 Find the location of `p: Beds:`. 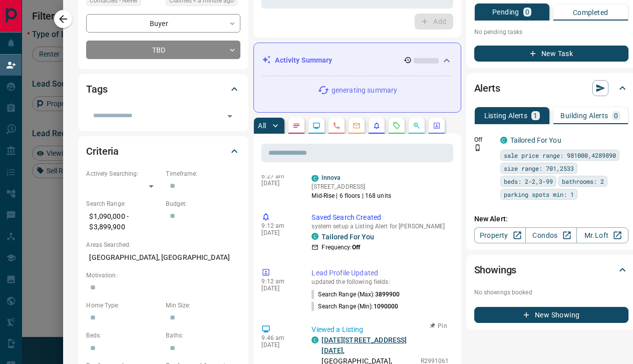

p: Beds: is located at coordinates (123, 335).